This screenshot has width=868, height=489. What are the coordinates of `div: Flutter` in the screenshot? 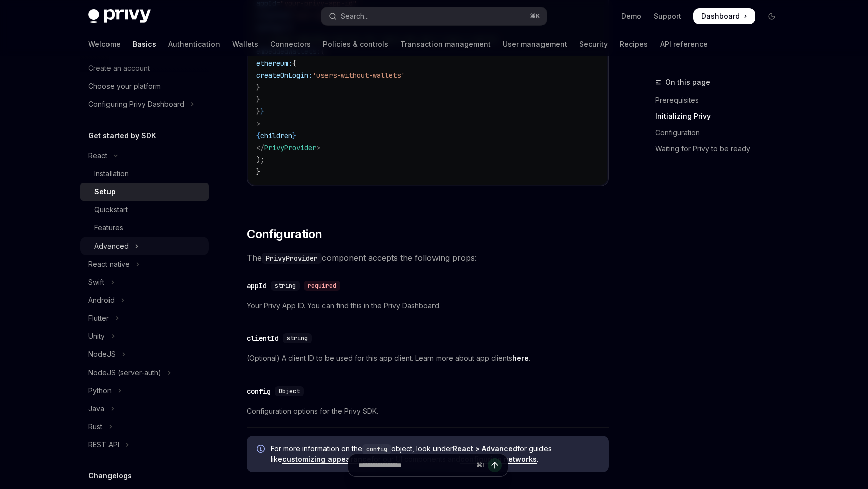 It's located at (99, 318).